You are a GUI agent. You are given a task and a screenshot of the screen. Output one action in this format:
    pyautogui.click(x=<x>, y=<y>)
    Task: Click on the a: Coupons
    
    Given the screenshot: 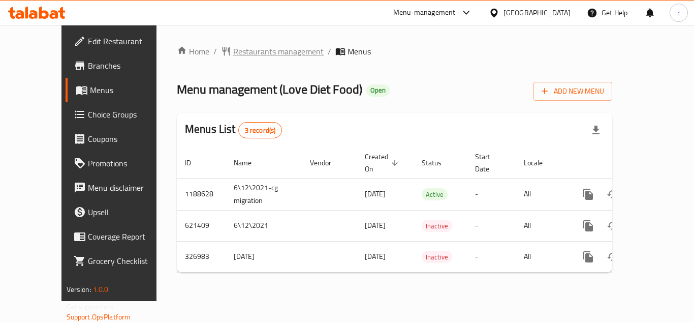 What is the action you would take?
    pyautogui.click(x=121, y=139)
    